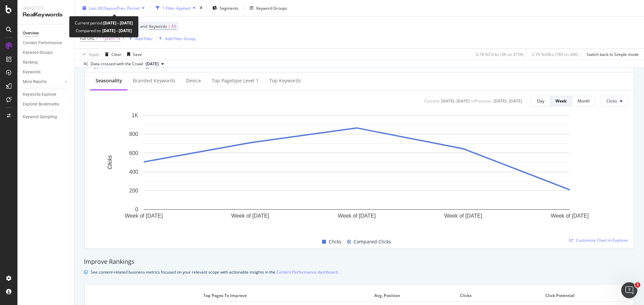 This screenshot has width=644, height=305. I want to click on div: More Reports, so click(35, 81).